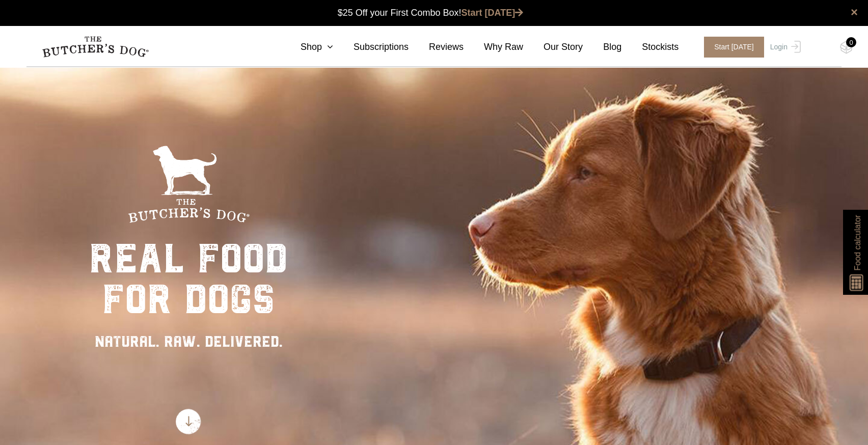 Image resolution: width=868 pixels, height=445 pixels. What do you see at coordinates (436, 47) in the screenshot?
I see `a: Reviews` at bounding box center [436, 47].